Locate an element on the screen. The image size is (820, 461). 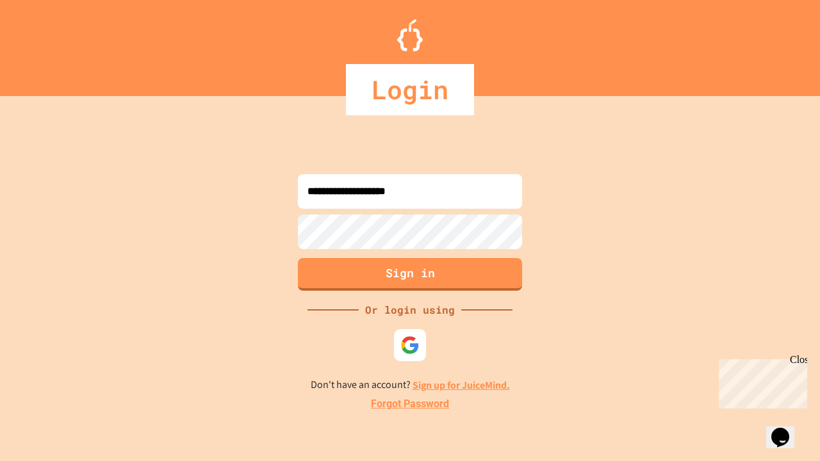
a: Forgot Password is located at coordinates (410, 404).